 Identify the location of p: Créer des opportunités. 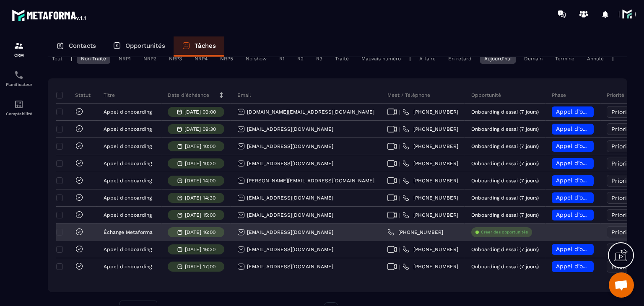
(504, 232).